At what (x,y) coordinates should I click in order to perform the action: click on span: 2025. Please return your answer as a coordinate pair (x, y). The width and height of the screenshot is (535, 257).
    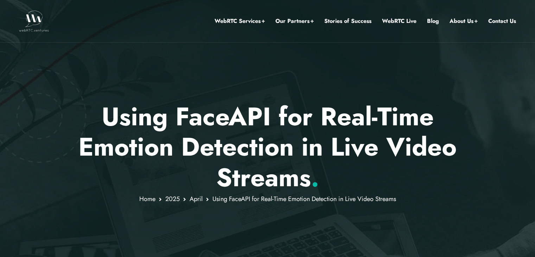
    Looking at the image, I should click on (172, 199).